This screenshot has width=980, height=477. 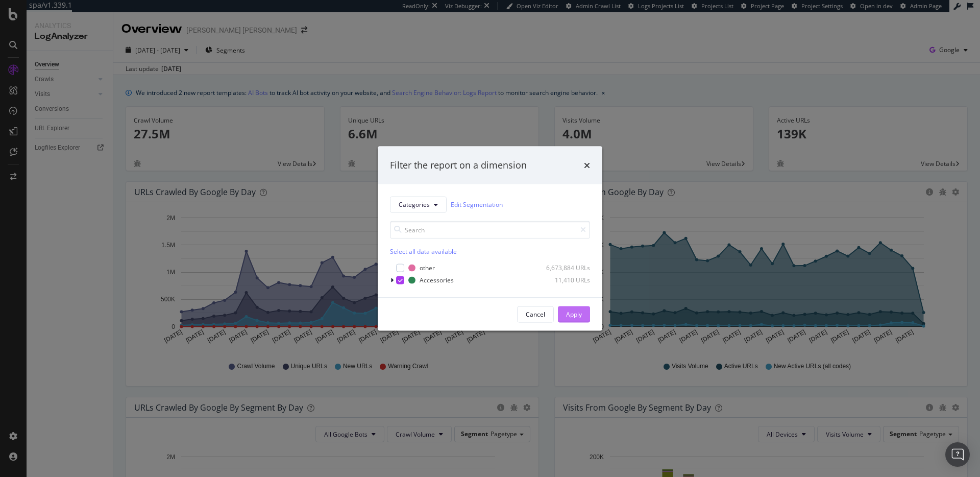 I want to click on div: Select all data available, so click(x=490, y=251).